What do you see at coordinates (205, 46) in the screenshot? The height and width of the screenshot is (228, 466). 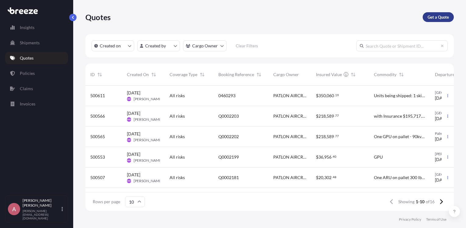 I see `button: cargoOwner Filter options` at bounding box center [205, 46].